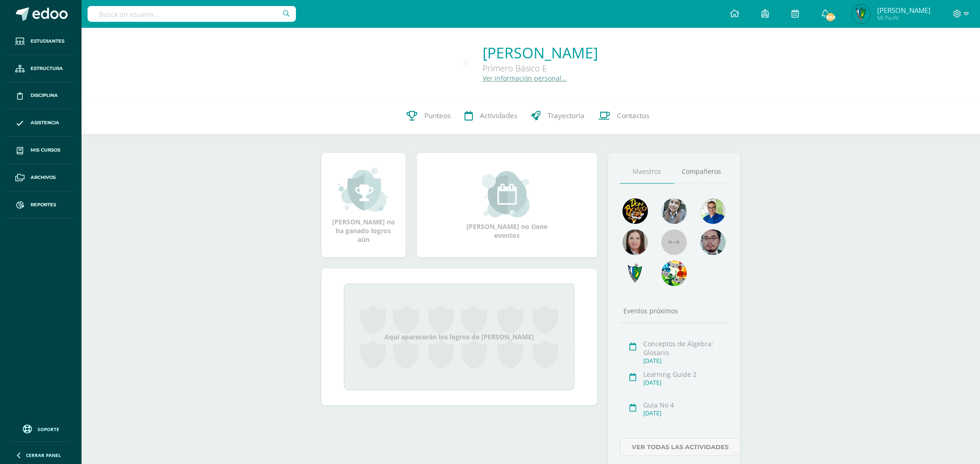 This screenshot has width=980, height=464. I want to click on a: Estudiantes, so click(41, 41).